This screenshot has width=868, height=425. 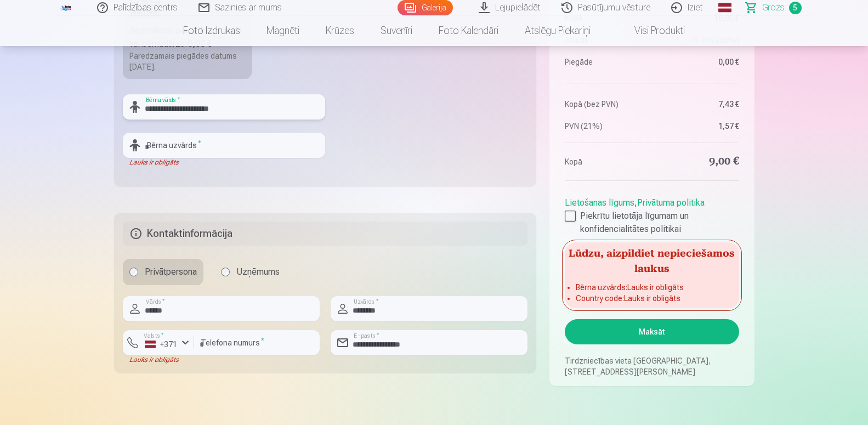 I want to click on a: Foto izdrukas, so click(x=212, y=31).